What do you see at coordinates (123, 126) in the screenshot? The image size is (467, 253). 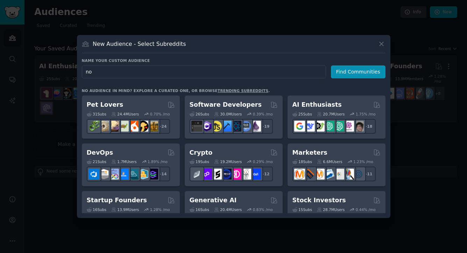 I see `img: turtle` at bounding box center [123, 126].